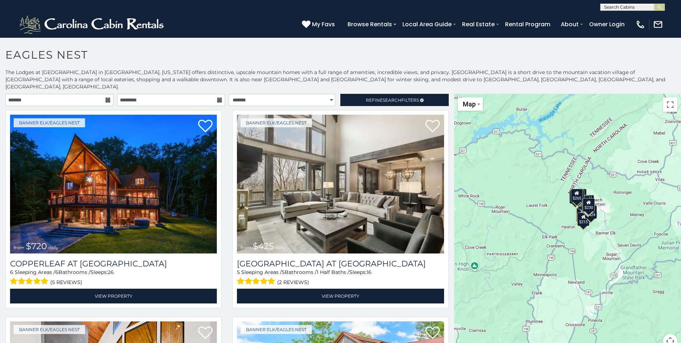 The width and height of the screenshot is (681, 343). Describe the element at coordinates (370, 24) in the screenshot. I see `a: Browse Rentals` at that location.